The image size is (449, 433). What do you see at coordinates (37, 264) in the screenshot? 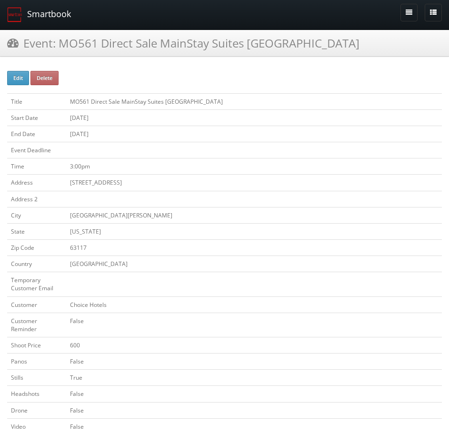
I see `td: Country` at bounding box center [37, 264].